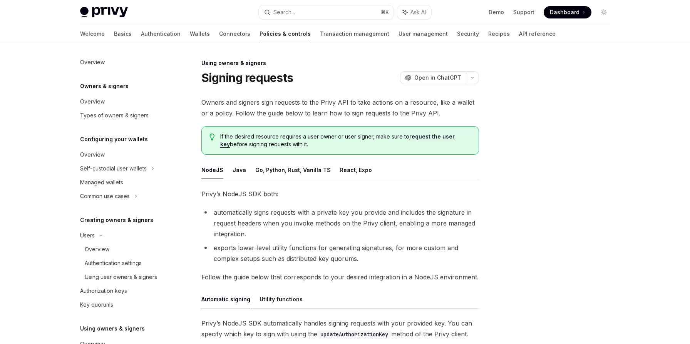 The image size is (690, 344). Describe the element at coordinates (123, 291) in the screenshot. I see `a: Authorization keys` at that location.